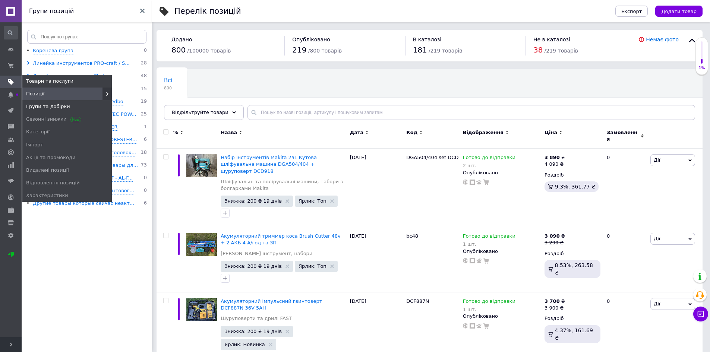 The height and width of the screenshot is (352, 710). Describe the element at coordinates (202, 244) in the screenshot. I see `img: Аккумуляторный триммер коса Brush Cutter 48v + 2 АКБ 4 А/ч и ЗУ` at that location.